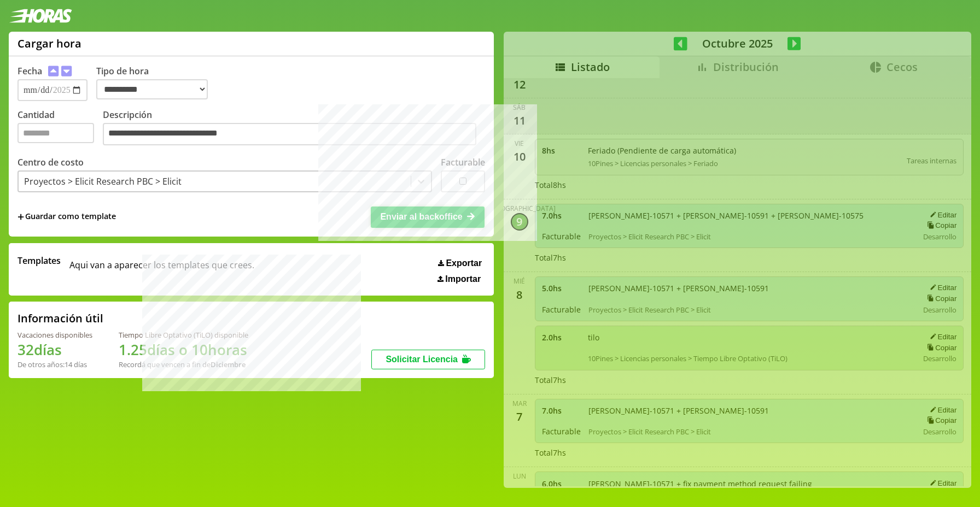  Describe the element at coordinates (428, 360) in the screenshot. I see `button: Solicitar Licencia` at that location.